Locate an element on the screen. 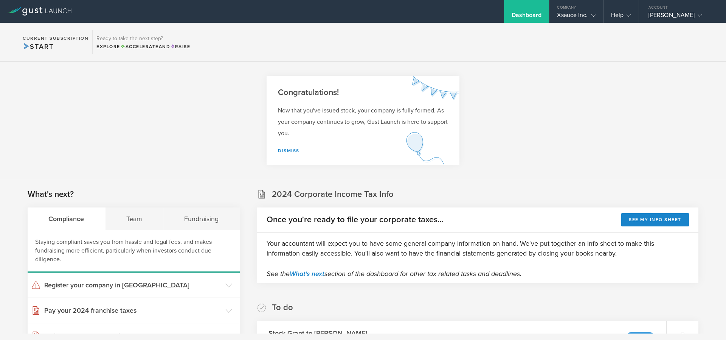 The image size is (726, 340). div: Ready to take the next step?ExploreAccelerateandRaise is located at coordinates (143, 42).